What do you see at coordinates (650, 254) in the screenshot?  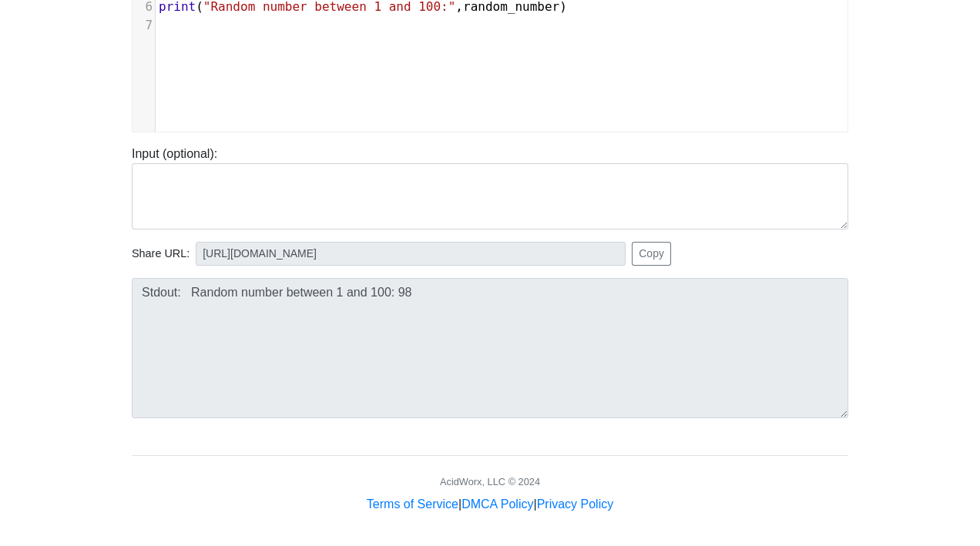 I see `button: Copy` at bounding box center [650, 254].